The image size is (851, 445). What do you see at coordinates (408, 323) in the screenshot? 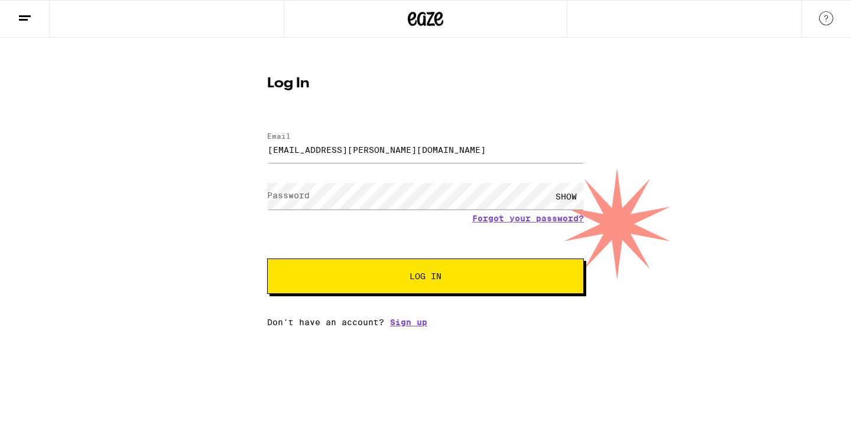
I see `a: Sign up` at bounding box center [408, 323].